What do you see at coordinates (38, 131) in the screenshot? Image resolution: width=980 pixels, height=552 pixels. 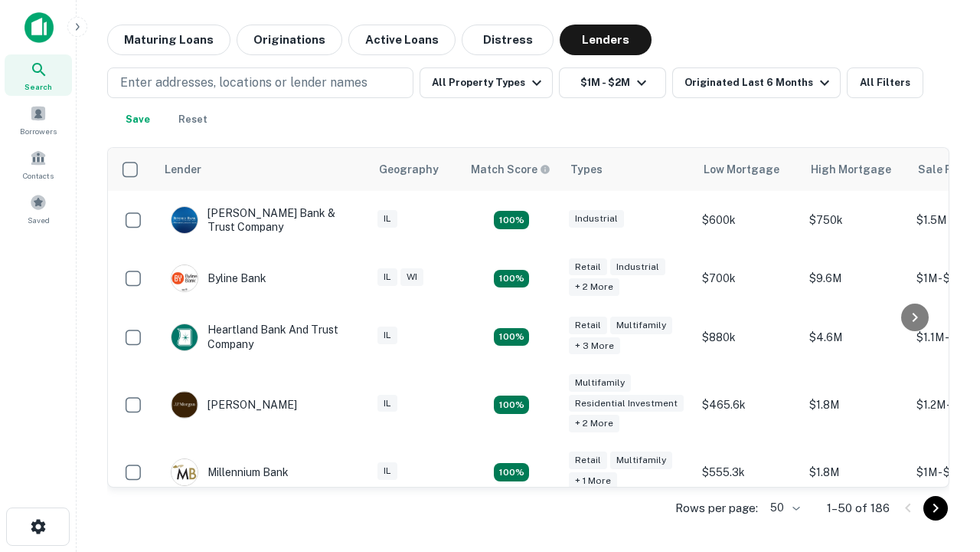 I see `span: Borrowers` at bounding box center [38, 131].